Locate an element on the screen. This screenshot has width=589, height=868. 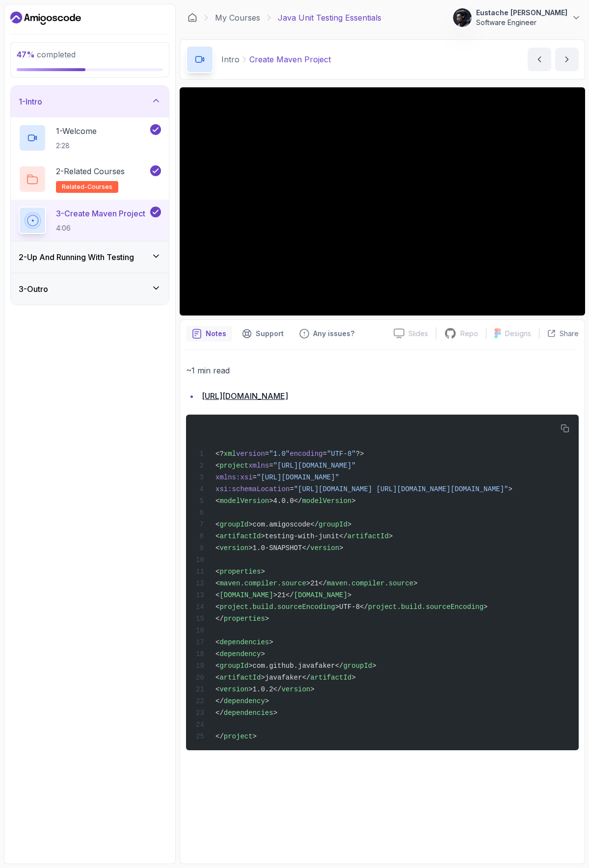
span: >21</ is located at coordinates (283, 595).